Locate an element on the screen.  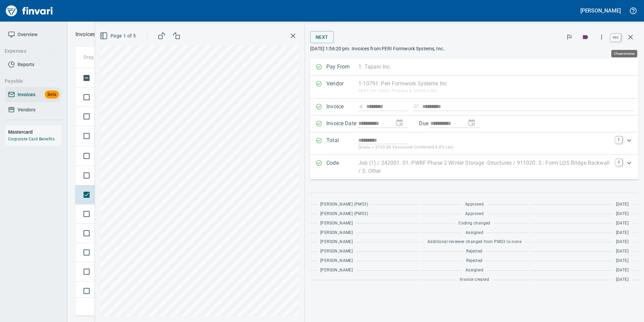
span: Vendors is located at coordinates (27, 109).